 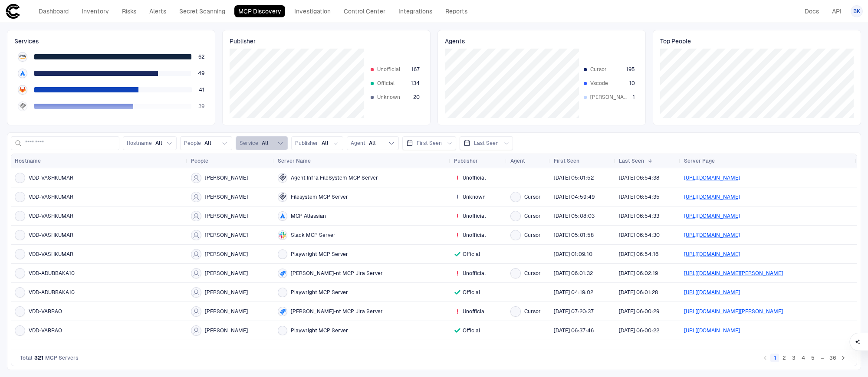 I want to click on div: Gitlab, so click(x=22, y=90).